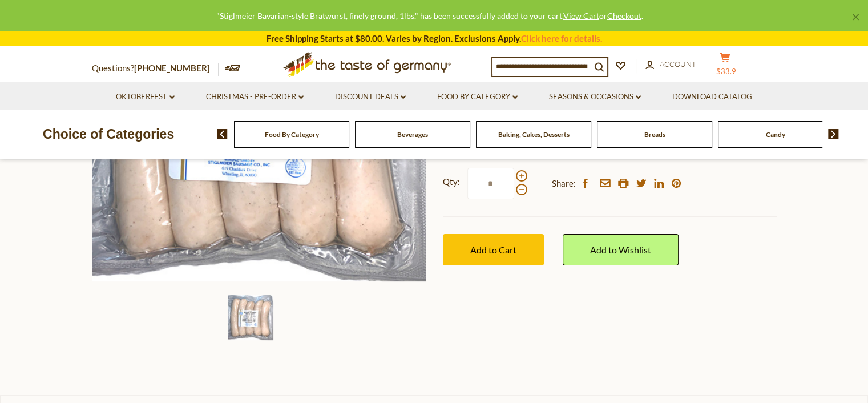 Image resolution: width=868 pixels, height=403 pixels. Describe the element at coordinates (581, 15) in the screenshot. I see `a: View Cart` at that location.